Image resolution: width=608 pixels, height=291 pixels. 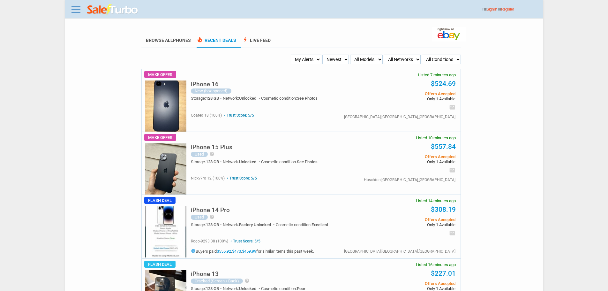 I want to click on span: Hi!, so click(x=485, y=9).